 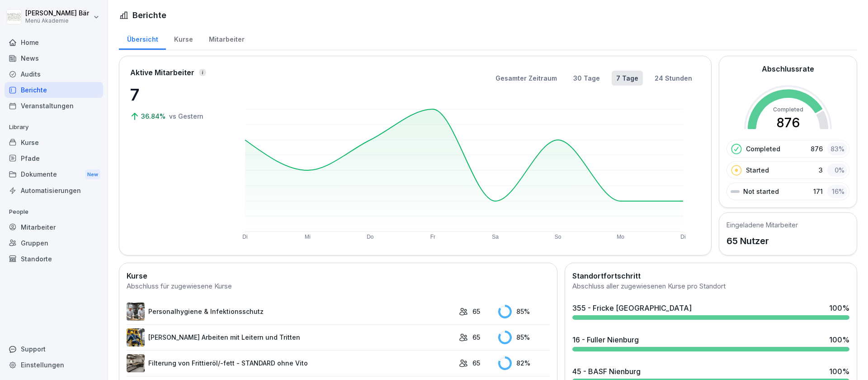 I want to click on div: Standorte, so click(x=54, y=258).